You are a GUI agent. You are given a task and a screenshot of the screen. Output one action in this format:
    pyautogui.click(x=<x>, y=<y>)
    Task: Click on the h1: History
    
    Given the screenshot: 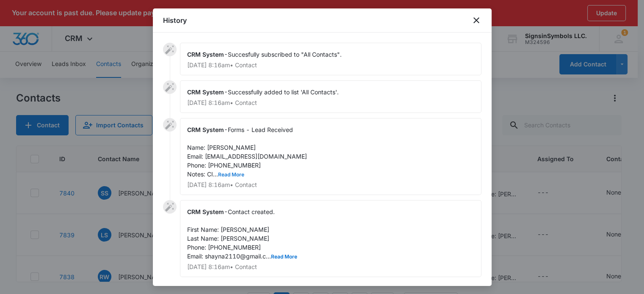 What is the action you would take?
    pyautogui.click(x=175, y=21)
    